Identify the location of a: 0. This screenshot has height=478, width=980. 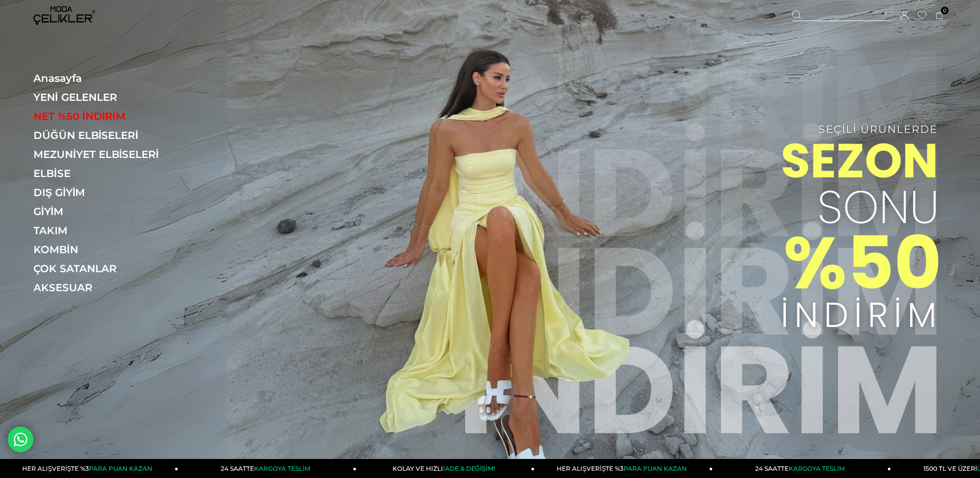
(939, 16).